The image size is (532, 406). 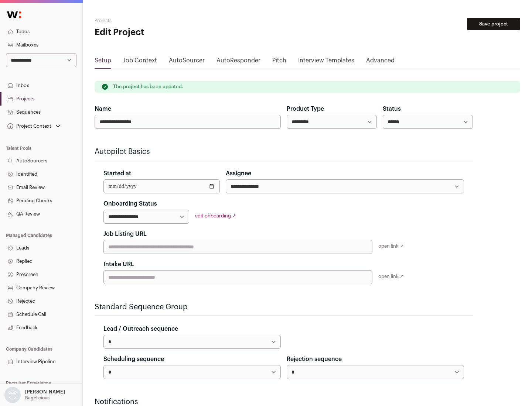 I want to click on p: Bagelicious, so click(x=37, y=398).